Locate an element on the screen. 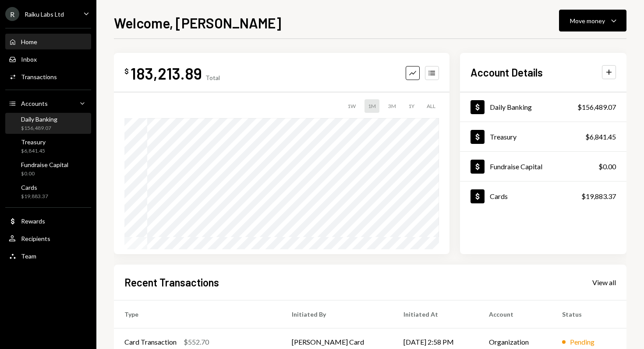  a: Team is located at coordinates (48, 256).